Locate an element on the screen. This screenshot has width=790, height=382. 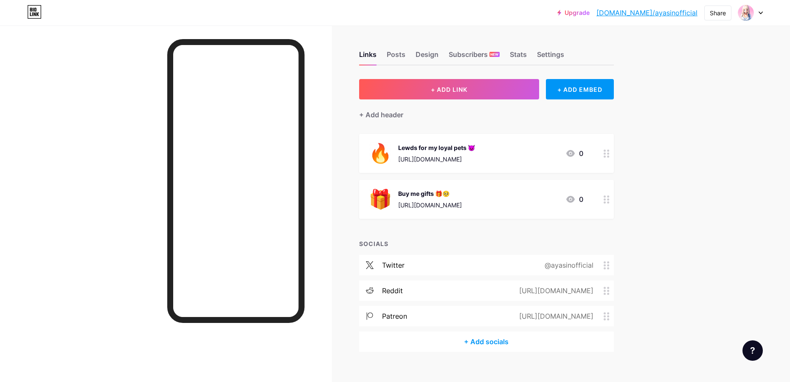
div: Stats is located at coordinates (519, 57).